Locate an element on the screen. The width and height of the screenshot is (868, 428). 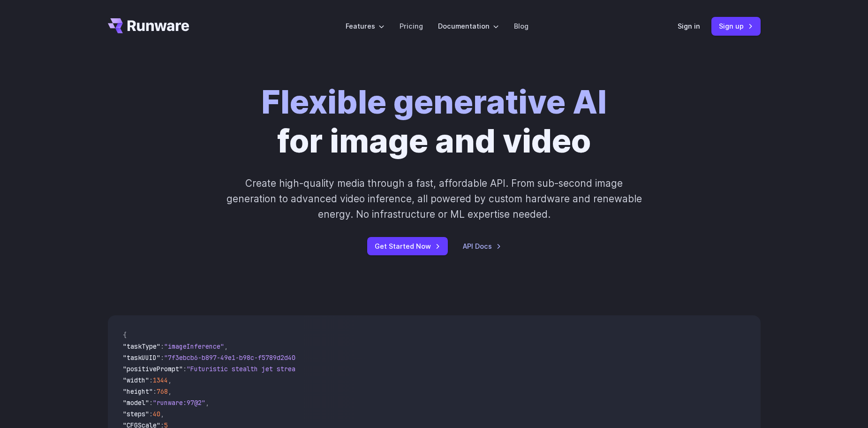
span: "taskType" is located at coordinates (142, 346).